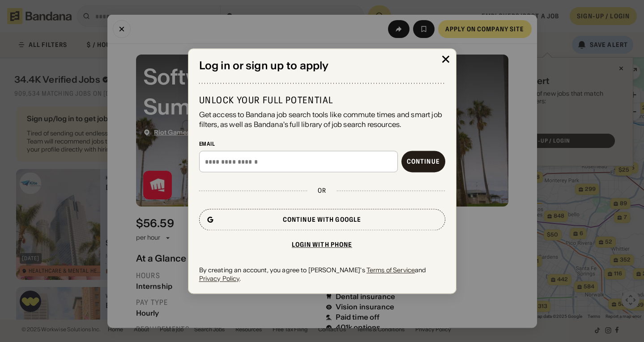  I want to click on div: Get access to Bandana job search tools like commute times and smart job filters, as well as Banda..., so click(322, 119).